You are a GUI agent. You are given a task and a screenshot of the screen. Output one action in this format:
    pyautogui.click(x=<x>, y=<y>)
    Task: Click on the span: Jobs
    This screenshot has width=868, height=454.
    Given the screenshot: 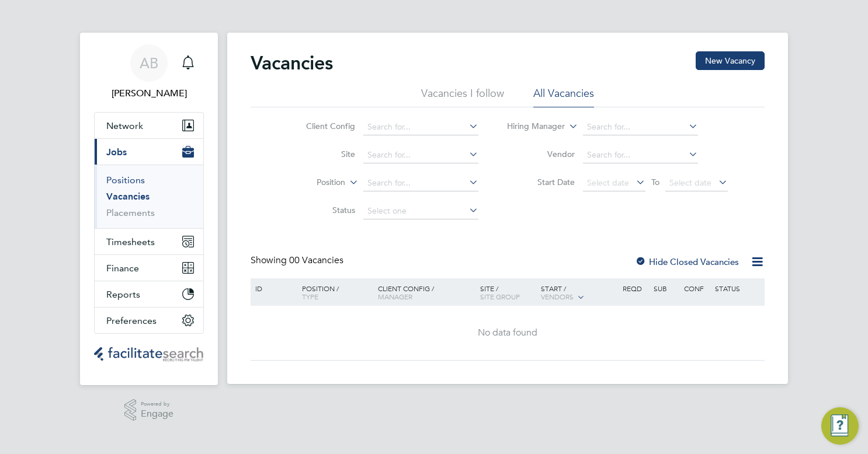 What is the action you would take?
    pyautogui.click(x=116, y=152)
    